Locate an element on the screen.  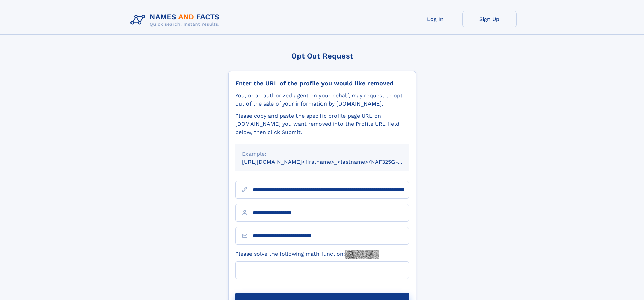
img: Logo Names and Facts is located at coordinates (176, 20).